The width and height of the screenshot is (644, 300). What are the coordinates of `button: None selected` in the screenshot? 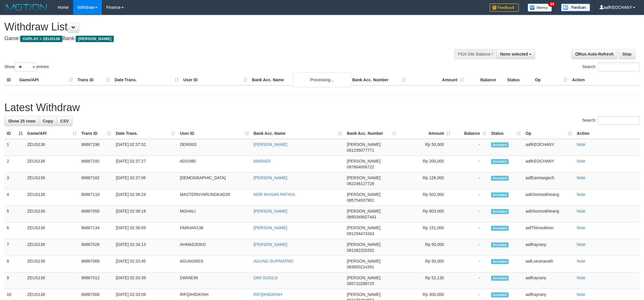 It's located at (516, 54).